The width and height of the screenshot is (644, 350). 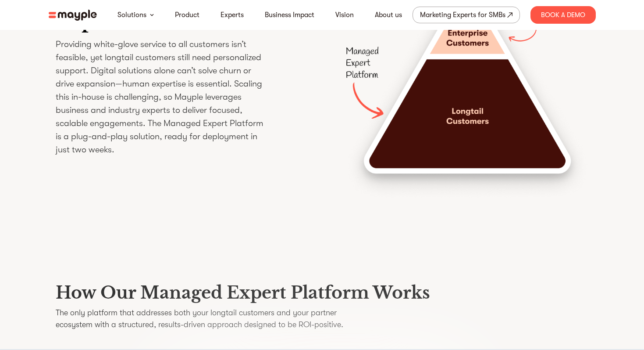 What do you see at coordinates (344, 15) in the screenshot?
I see `a: Vision` at bounding box center [344, 15].